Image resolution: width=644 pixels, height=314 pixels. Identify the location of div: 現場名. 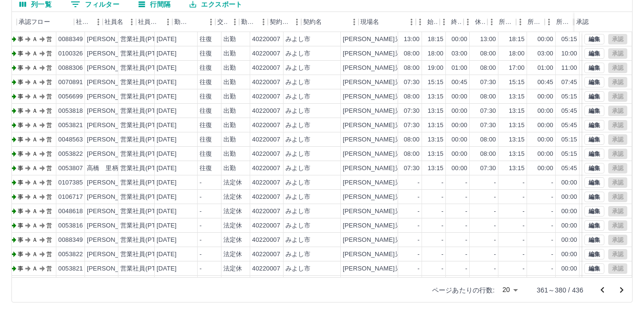
(388, 22).